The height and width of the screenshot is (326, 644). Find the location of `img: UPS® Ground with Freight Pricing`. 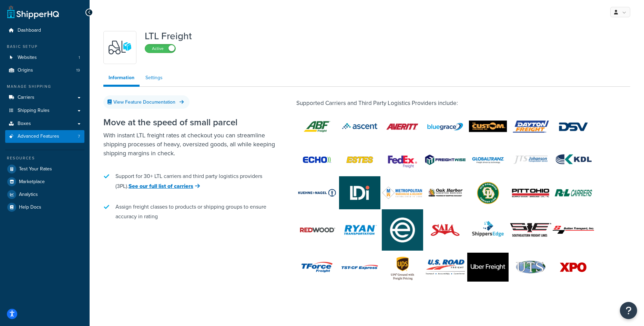

img: UPS® Ground with Freight Pricing is located at coordinates (403, 267).